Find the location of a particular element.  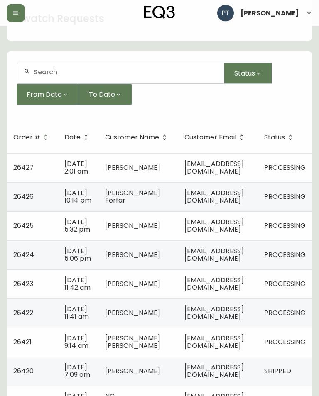

span: 26427 is located at coordinates (23, 168).